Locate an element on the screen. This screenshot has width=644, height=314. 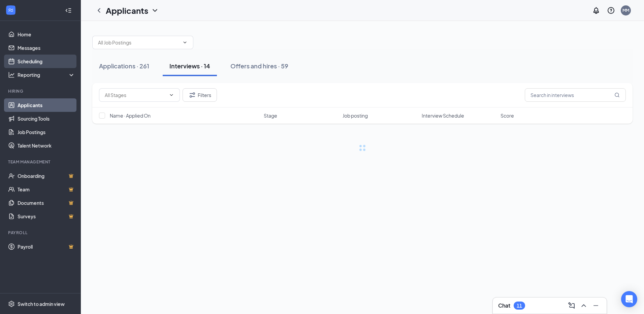
span: Job posting is located at coordinates (355, 116).